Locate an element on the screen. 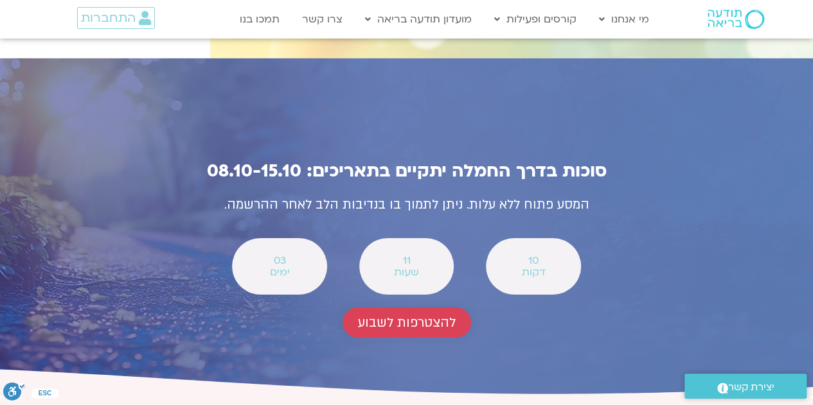 This screenshot has width=813, height=405. span: 10 is located at coordinates (533, 261).